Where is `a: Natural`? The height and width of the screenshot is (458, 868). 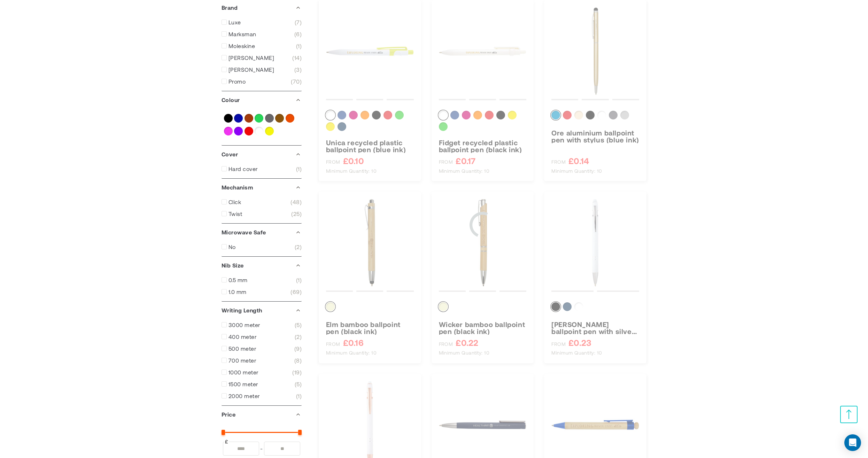 a: Natural is located at coordinates (279, 118).